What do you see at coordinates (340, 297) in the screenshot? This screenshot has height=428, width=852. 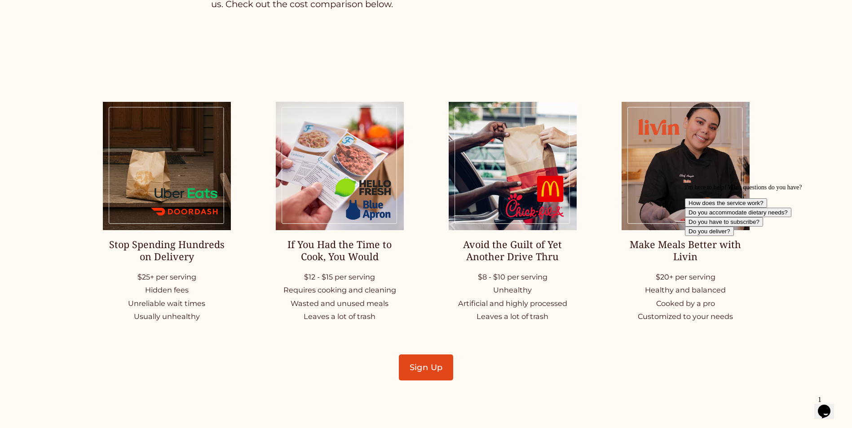 I see `p: $12 - $15 per serving Requires cooking and cleaning Wasted and unused meals Leaves a lot of trash` at bounding box center [340, 297].